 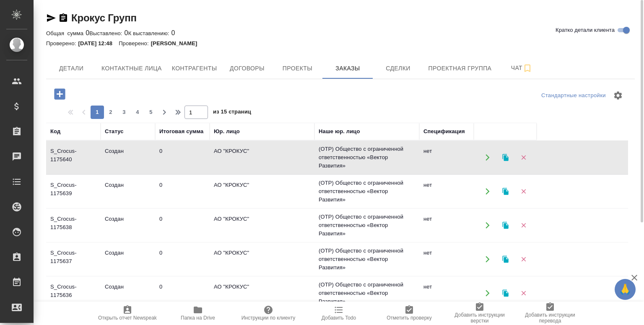 What do you see at coordinates (74, 158) in the screenshot?
I see `td: S_Crocus-1175640` at bounding box center [74, 158].